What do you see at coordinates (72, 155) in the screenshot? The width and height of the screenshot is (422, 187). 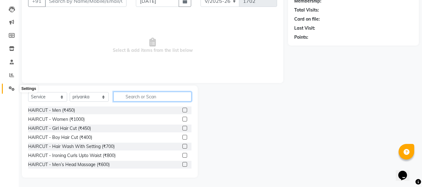 I see `div: HAIRCUT - Ironing Curls Upto Waist (₹800)` at bounding box center [72, 155].